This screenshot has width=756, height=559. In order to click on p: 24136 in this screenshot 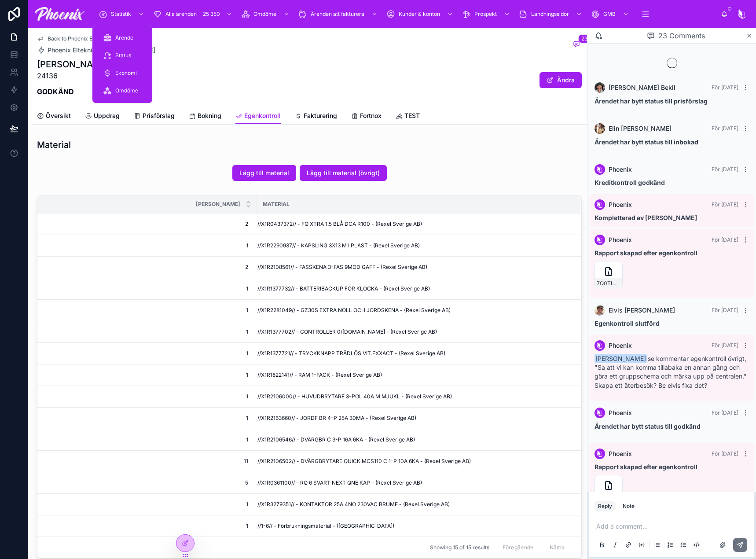, I will do `click(73, 76)`.